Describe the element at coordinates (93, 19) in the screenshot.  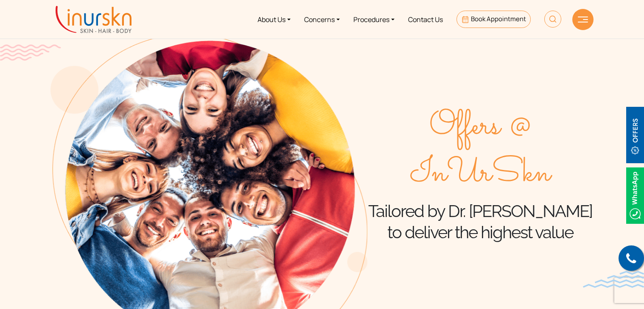
I see `img: inurskn-logo` at that location.